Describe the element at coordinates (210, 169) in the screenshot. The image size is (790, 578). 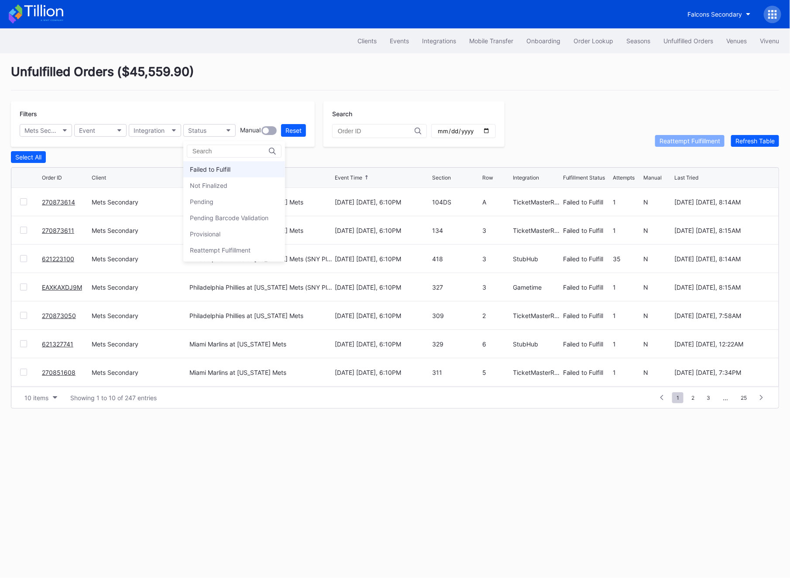
I see `div: Failed to Fulfill` at that location.